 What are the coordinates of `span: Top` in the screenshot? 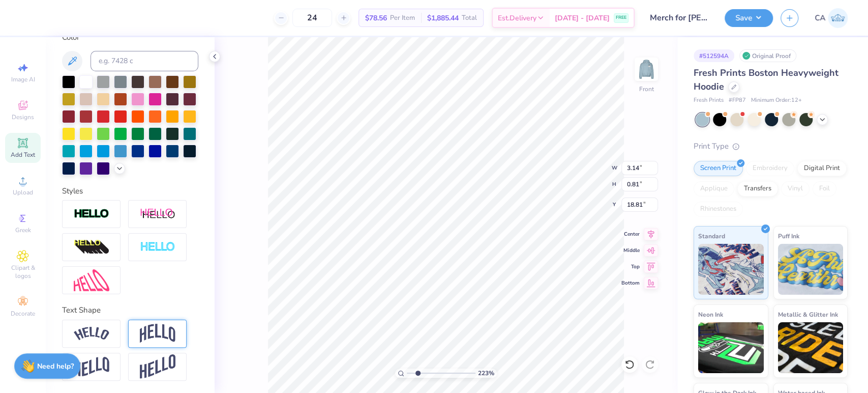 It's located at (631, 267).